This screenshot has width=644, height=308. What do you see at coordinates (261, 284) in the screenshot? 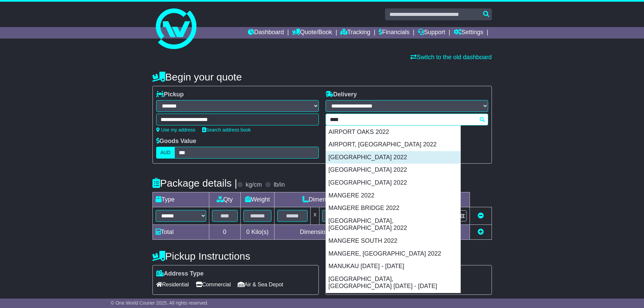
I see `span: Air & Sea Depot` at bounding box center [261, 284].